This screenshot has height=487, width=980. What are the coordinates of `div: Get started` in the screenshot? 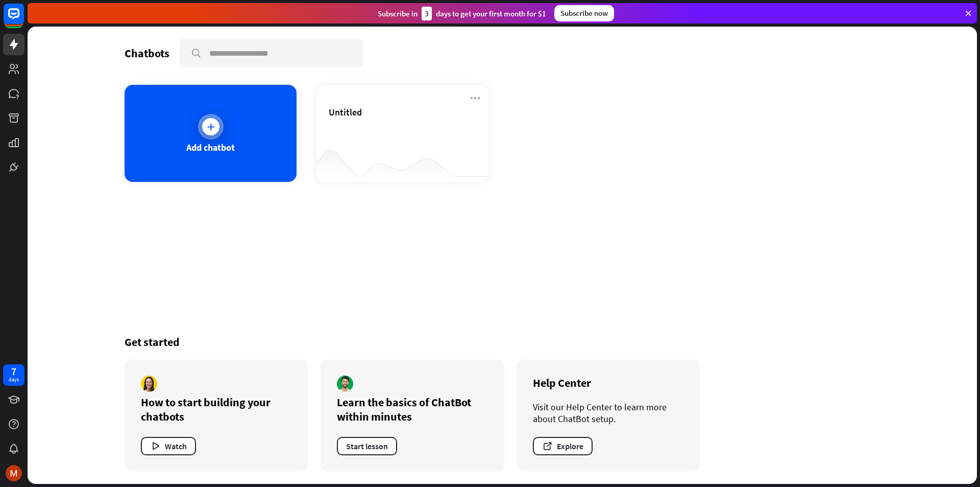 It's located at (502, 342).